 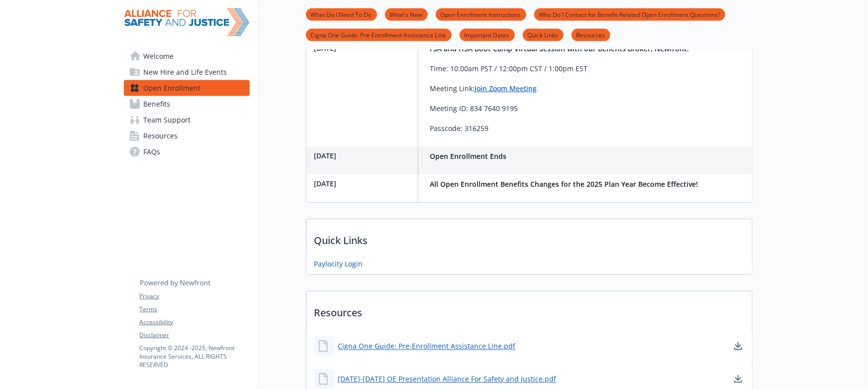 What do you see at coordinates (543, 34) in the screenshot?
I see `a: Quick Links` at bounding box center [543, 34].